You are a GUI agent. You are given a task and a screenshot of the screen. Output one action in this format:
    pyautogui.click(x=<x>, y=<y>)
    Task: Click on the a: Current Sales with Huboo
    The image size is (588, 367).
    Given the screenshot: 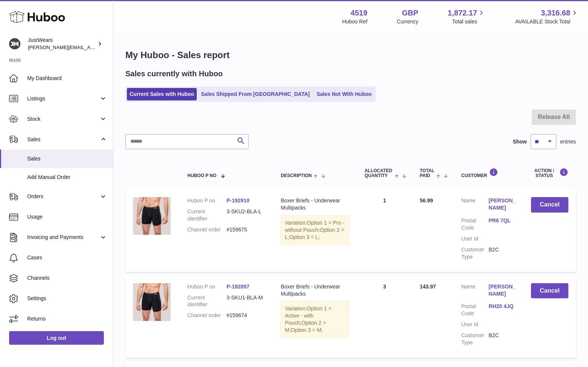 What is the action you would take?
    pyautogui.click(x=162, y=94)
    